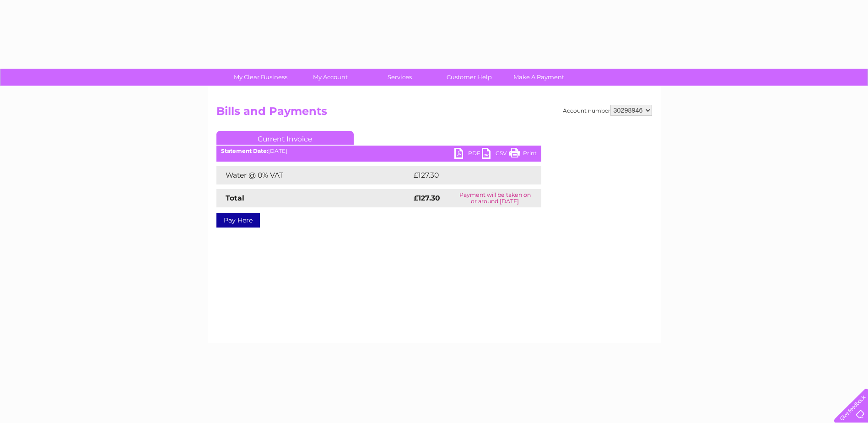 The width and height of the screenshot is (868, 423). I want to click on a: Pay Here, so click(238, 220).